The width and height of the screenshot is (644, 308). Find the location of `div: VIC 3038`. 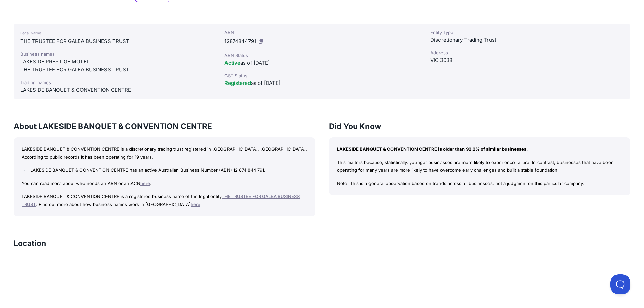

div: VIC 3038 is located at coordinates (527, 60).